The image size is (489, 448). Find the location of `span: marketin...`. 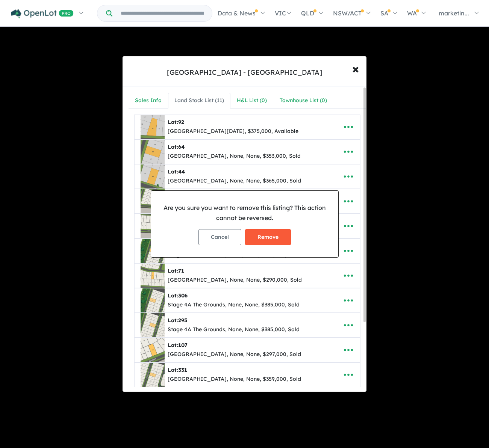

span: marketin... is located at coordinates (454, 13).